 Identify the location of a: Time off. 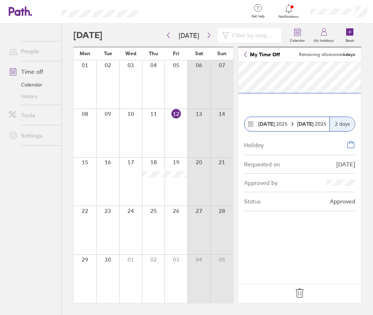
(32, 71).